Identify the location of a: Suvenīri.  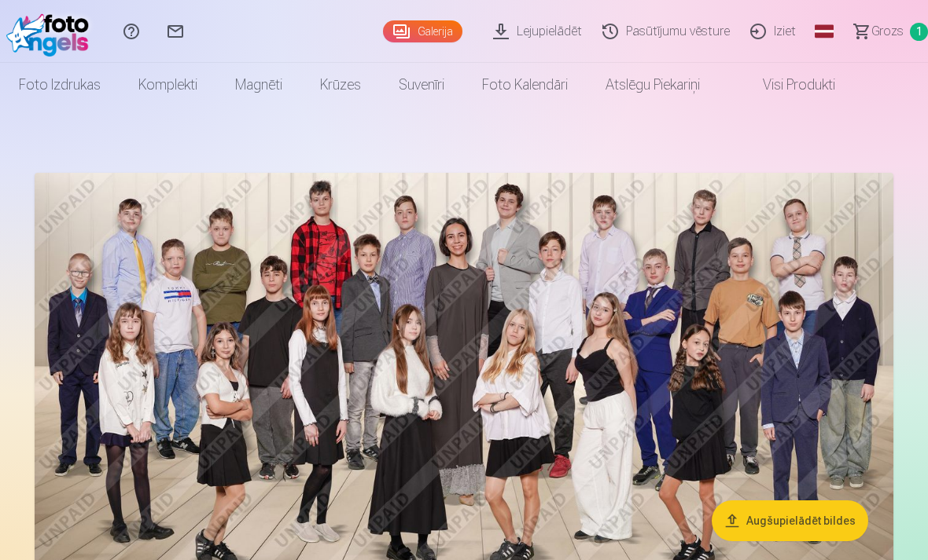
(421, 85).